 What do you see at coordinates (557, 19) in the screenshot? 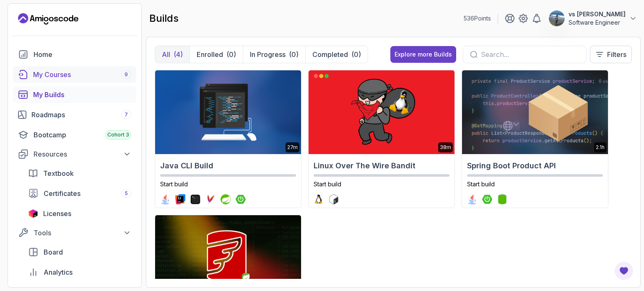
I see `img: user profile image` at bounding box center [557, 19].